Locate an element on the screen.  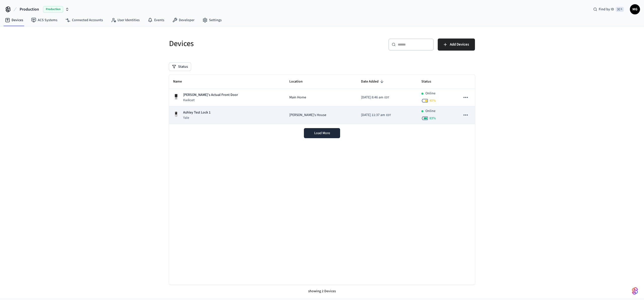
button: Load More is located at coordinates (322, 133).